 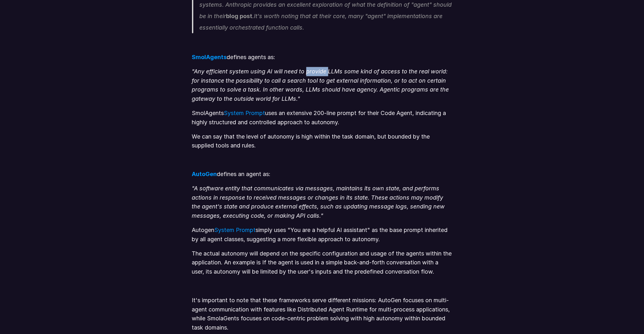 What do you see at coordinates (210, 57) in the screenshot?
I see `strong: SmolAgents` at bounding box center [210, 57].